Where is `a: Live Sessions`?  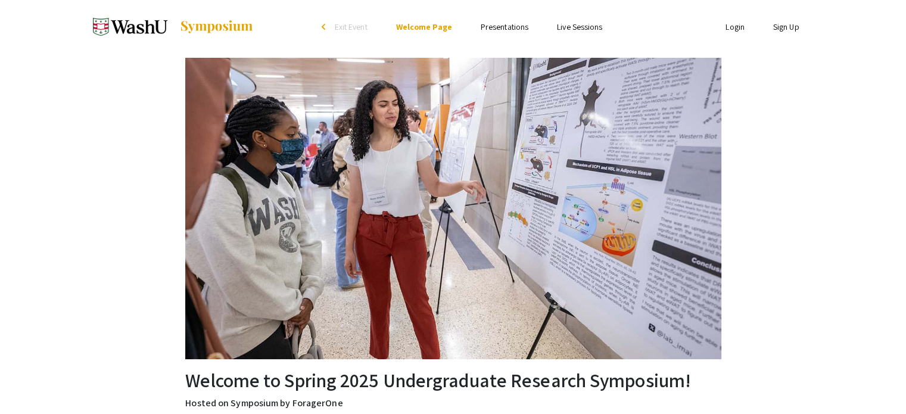
a: Live Sessions is located at coordinates (579, 27).